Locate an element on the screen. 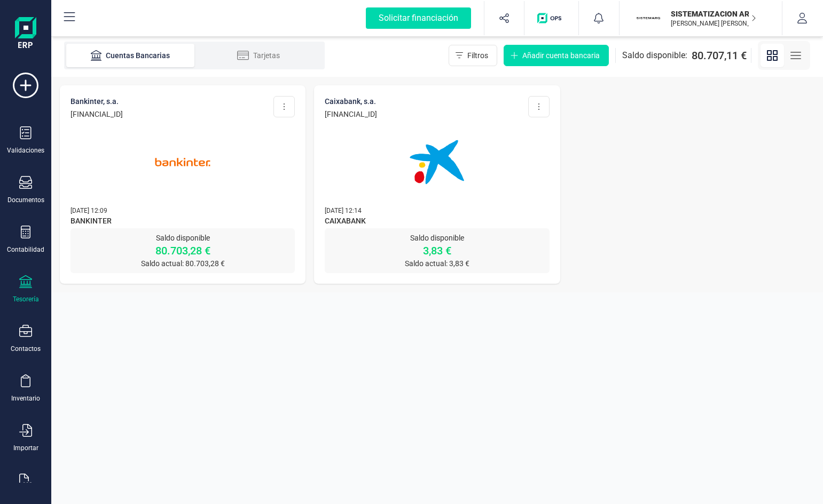 Image resolution: width=823 pixels, height=504 pixels. p: BANKINTER, S.A. is located at coordinates (97, 102).